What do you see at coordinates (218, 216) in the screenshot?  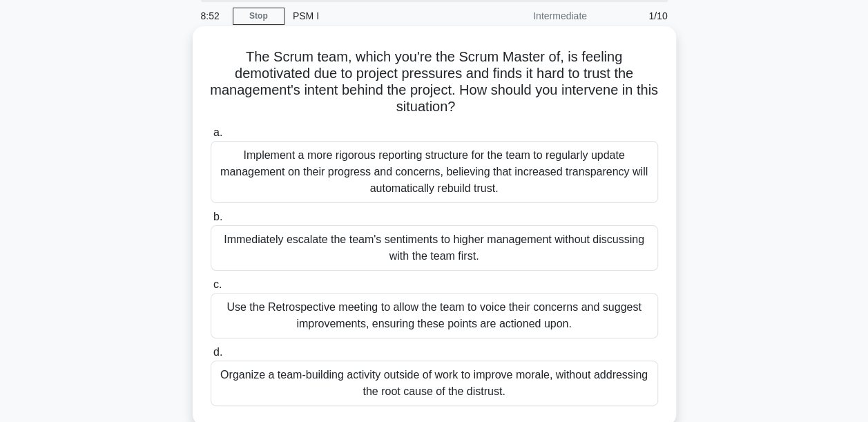 I see `span: b.` at bounding box center [218, 216].